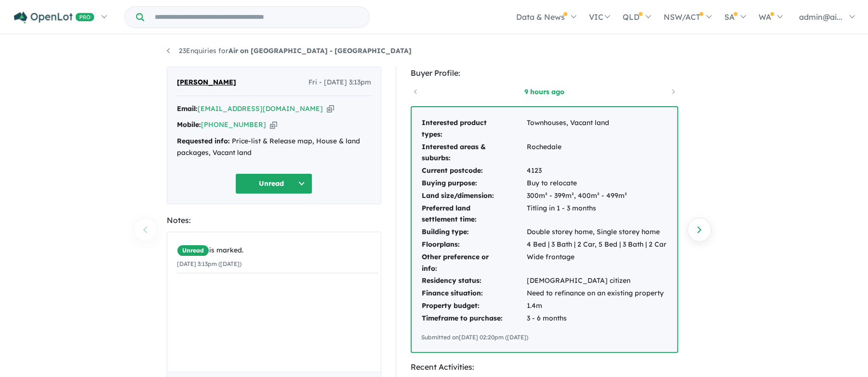 The height and width of the screenshot is (377, 868). I want to click on nav: breadcrumb, so click(434, 51).